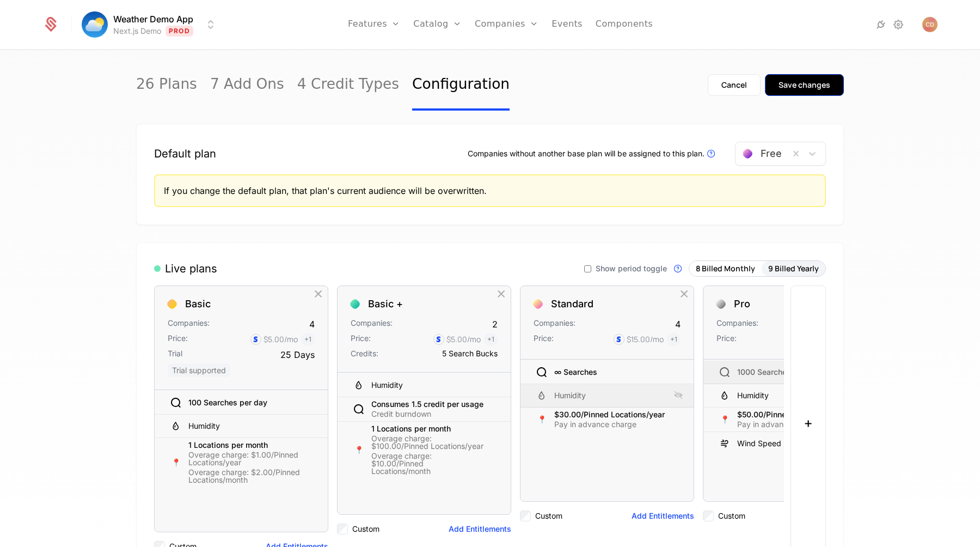 The height and width of the screenshot is (547, 980). I want to click on button: Select environment, so click(150, 25).